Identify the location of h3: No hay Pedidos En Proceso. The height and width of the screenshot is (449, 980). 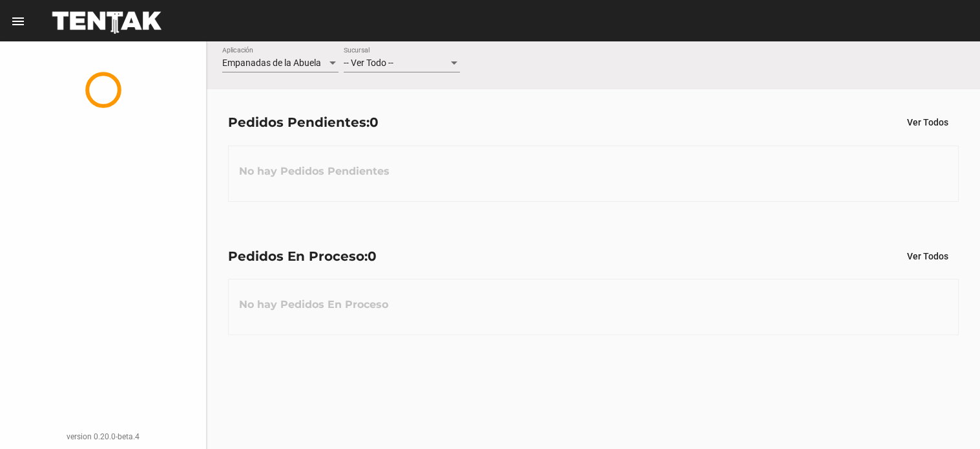
(313, 305).